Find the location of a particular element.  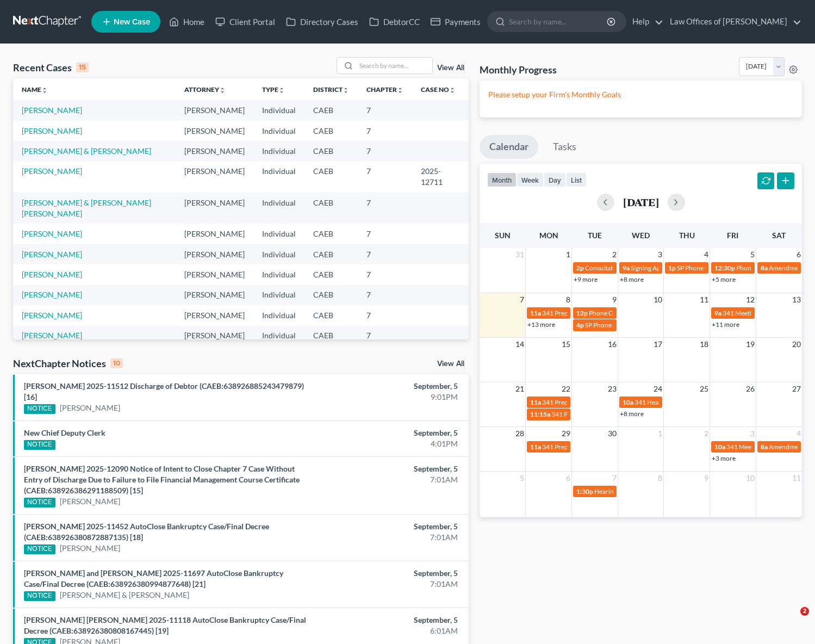

span: 29 is located at coordinates (566, 433).